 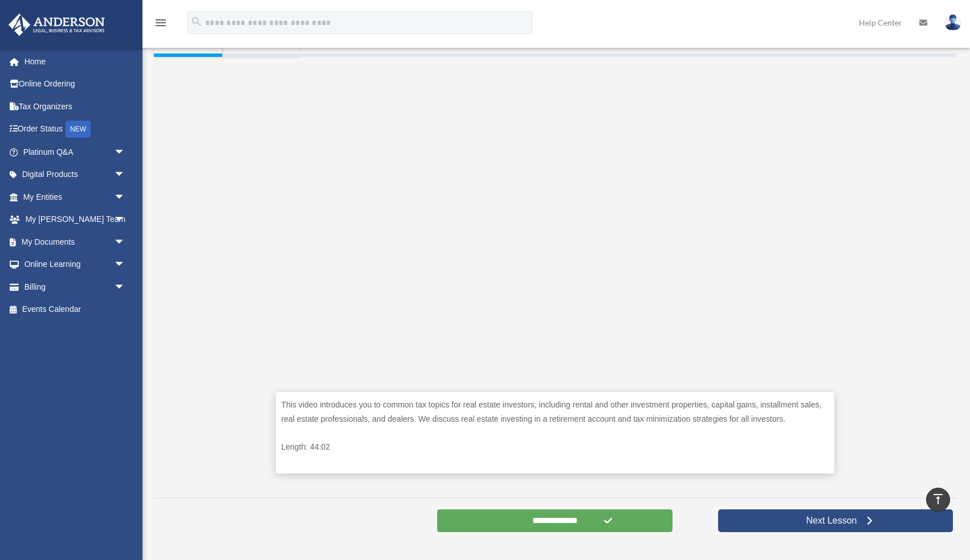 What do you see at coordinates (75, 130) in the screenshot?
I see `a: Order StatusNEW` at bounding box center [75, 130].